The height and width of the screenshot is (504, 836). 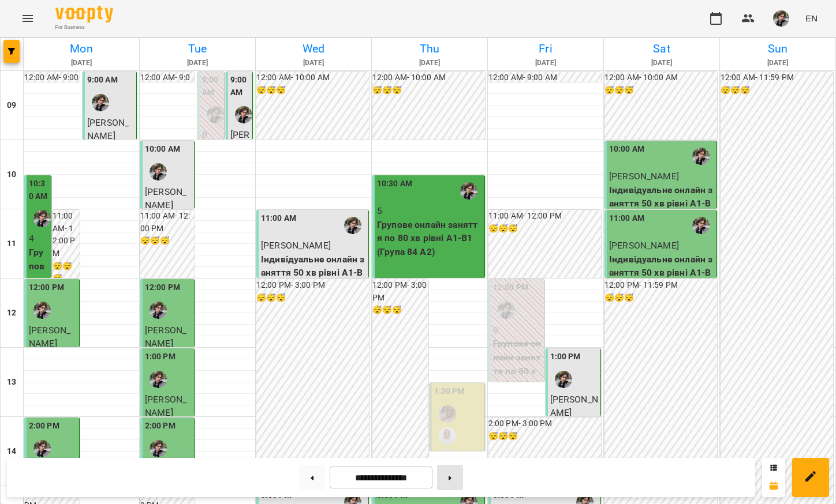 I want to click on div: Абігейл, so click(x=448, y=414).